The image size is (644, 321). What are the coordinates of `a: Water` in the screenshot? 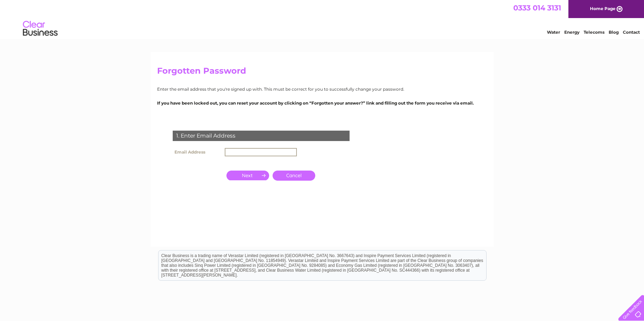 It's located at (554, 32).